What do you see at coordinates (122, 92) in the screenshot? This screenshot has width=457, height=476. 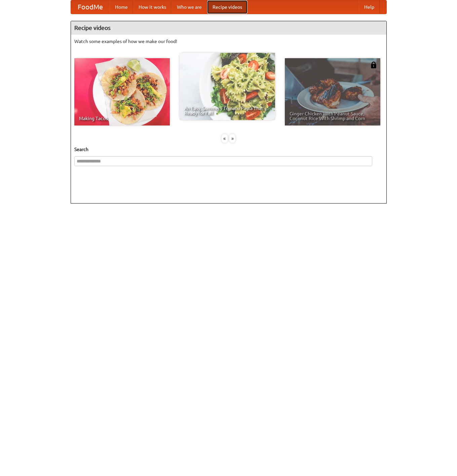 I see `a: Making Tacos` at bounding box center [122, 92].